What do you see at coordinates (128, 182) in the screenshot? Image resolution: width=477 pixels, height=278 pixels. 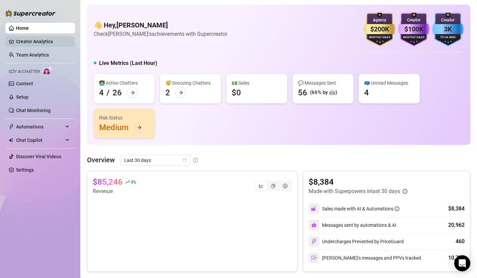 I see `span: rise` at bounding box center [128, 182].